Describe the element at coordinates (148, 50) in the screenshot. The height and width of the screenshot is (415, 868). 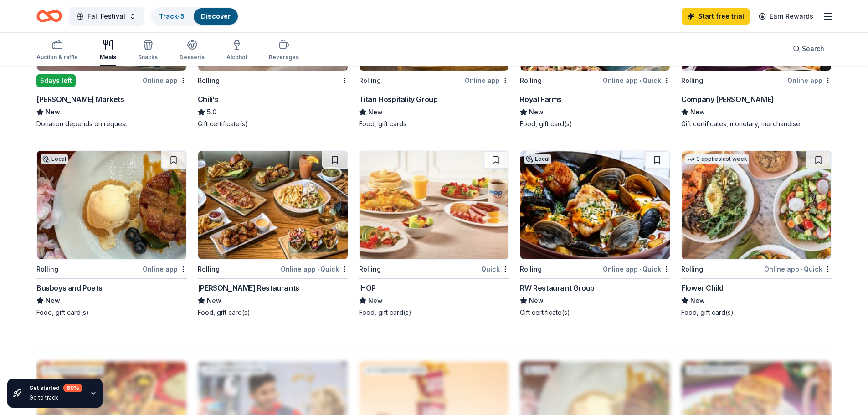
I see `button: Snacks` at that location.